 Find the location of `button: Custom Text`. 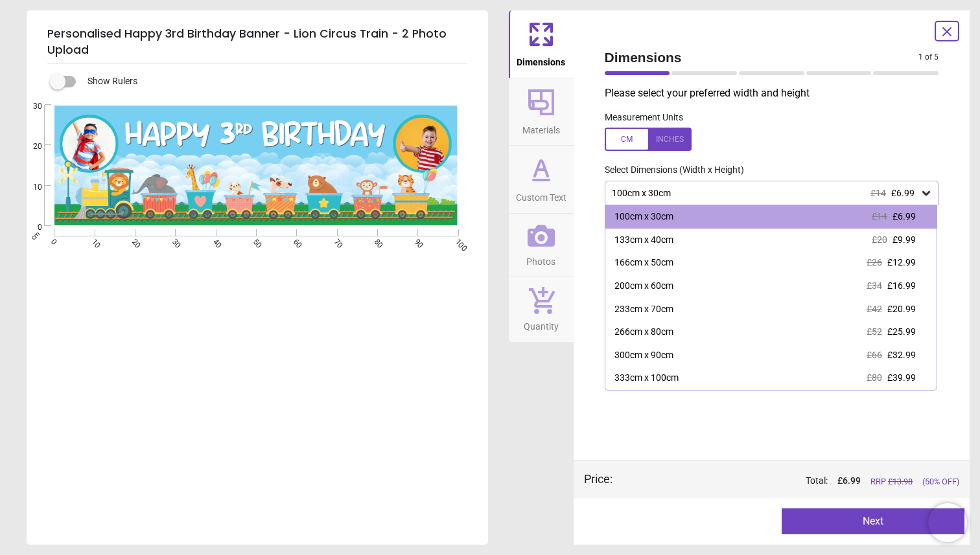

button: Custom Text is located at coordinates (541, 179).